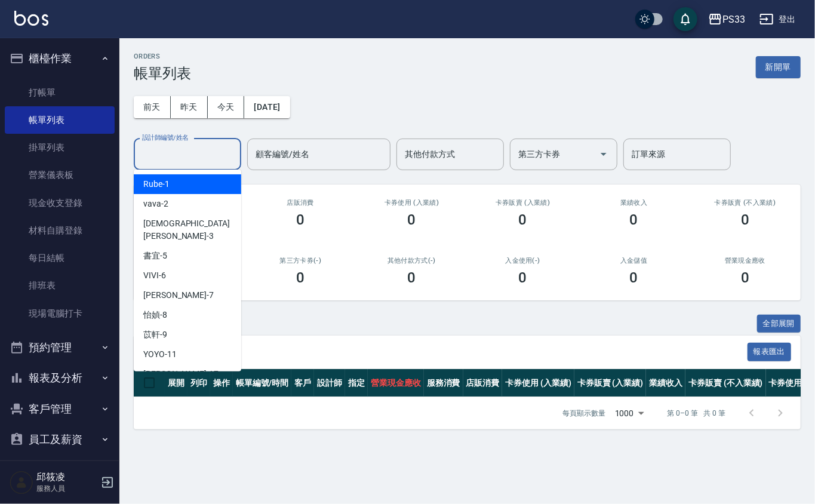  I want to click on p: 每頁顯示數量, so click(584, 413).